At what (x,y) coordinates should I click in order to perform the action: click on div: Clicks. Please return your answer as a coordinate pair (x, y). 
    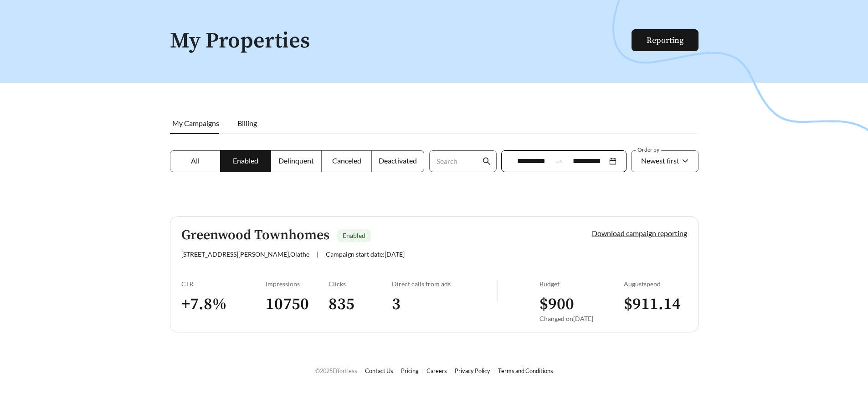
    Looking at the image, I should click on (360, 283).